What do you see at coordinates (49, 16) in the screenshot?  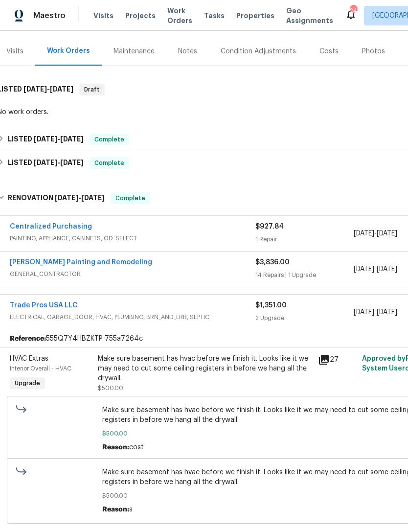 I see `span: Maestro` at bounding box center [49, 16].